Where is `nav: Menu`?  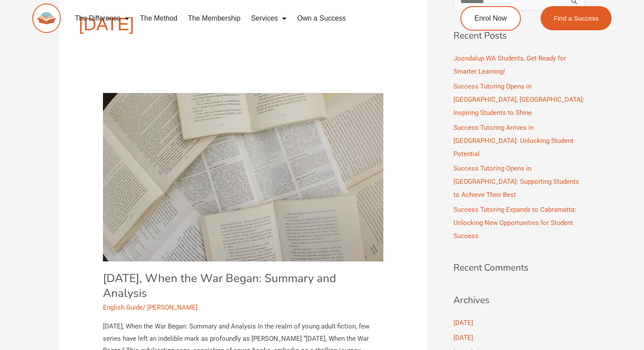 nav: Menu is located at coordinates (248, 18).